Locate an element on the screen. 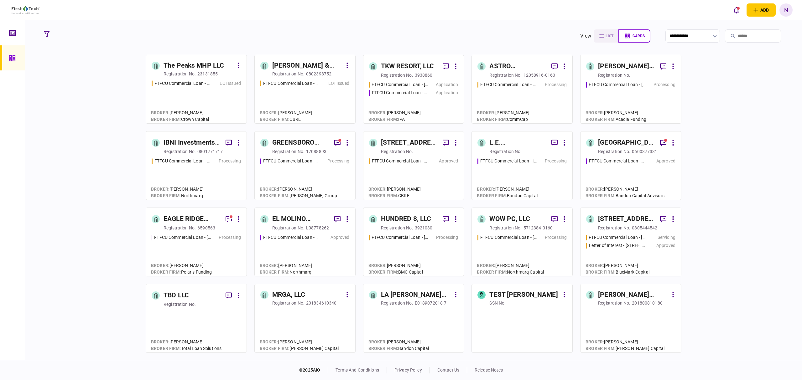 This screenshot has height=380, width=802. div: GREENSBORO ESTATES LLC is located at coordinates (301, 143).